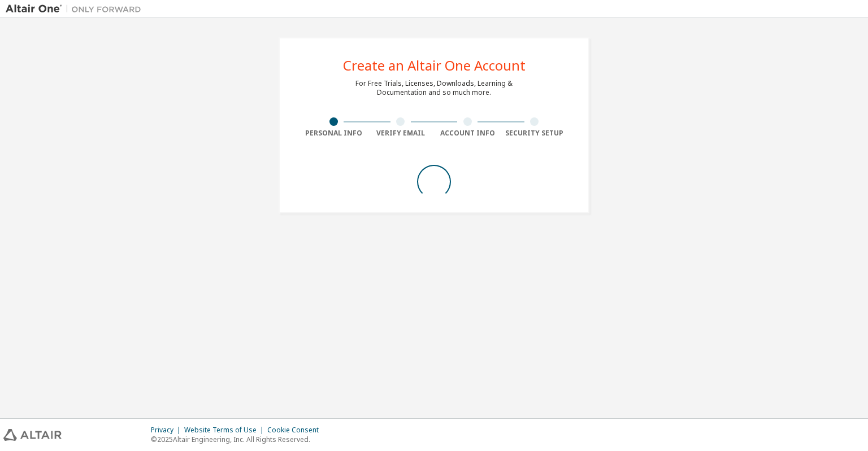  Describe the element at coordinates (333, 133) in the screenshot. I see `div: Personal Info` at that location.